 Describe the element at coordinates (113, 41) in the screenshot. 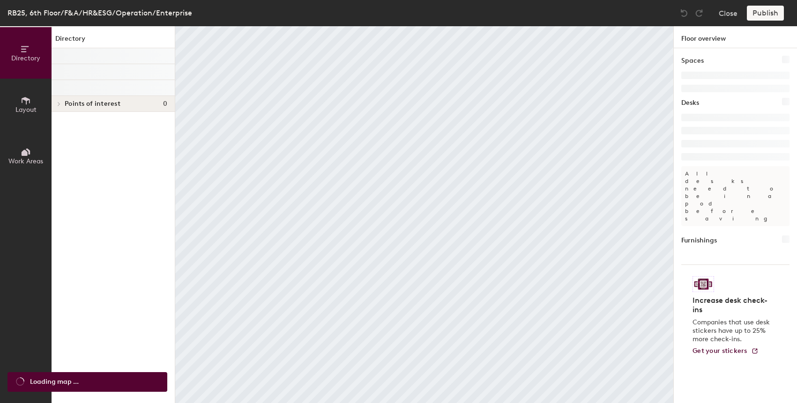

I see `h1: Directory` at that location.